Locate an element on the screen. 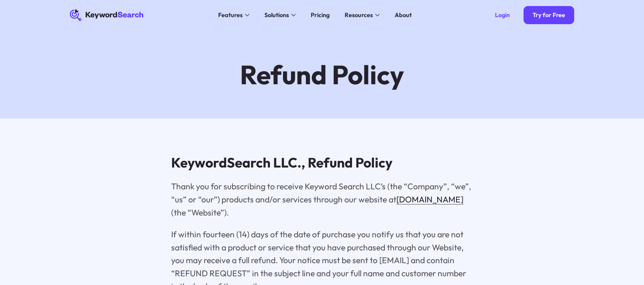  a: About is located at coordinates (404, 15).